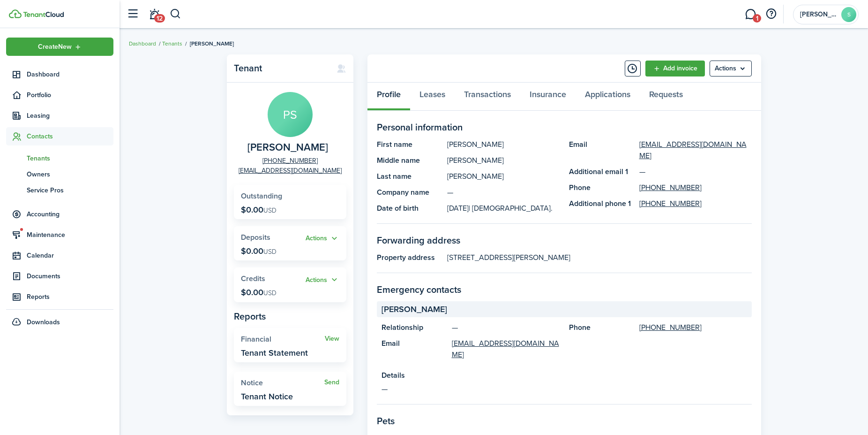  I want to click on panel-main-title: Middle name, so click(410, 161).